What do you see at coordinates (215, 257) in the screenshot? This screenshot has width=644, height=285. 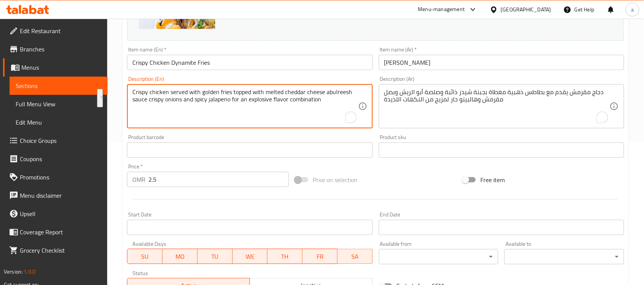 I see `button: TU` at bounding box center [215, 257].